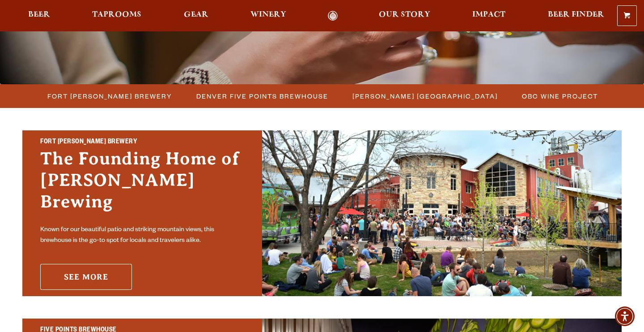  Describe the element at coordinates (196, 15) in the screenshot. I see `span: Gear` at that location.